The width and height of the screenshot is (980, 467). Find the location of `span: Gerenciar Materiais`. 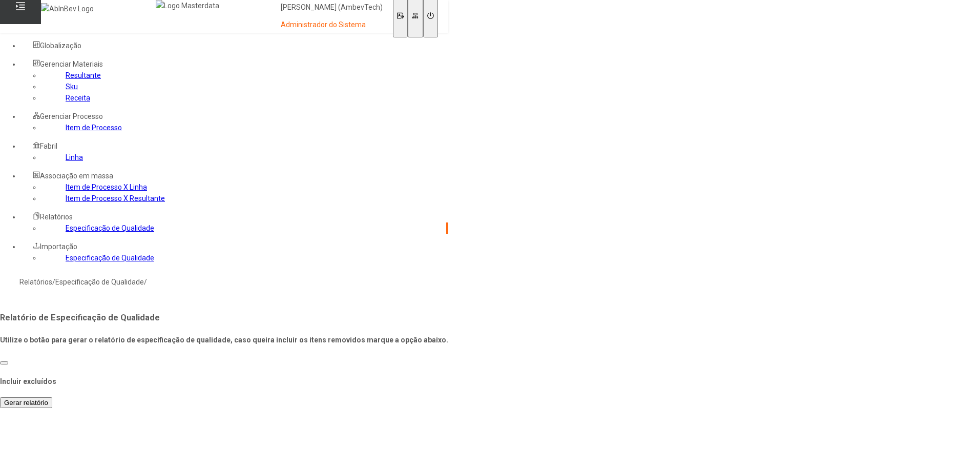

span: Gerenciar Materiais is located at coordinates (71, 64).